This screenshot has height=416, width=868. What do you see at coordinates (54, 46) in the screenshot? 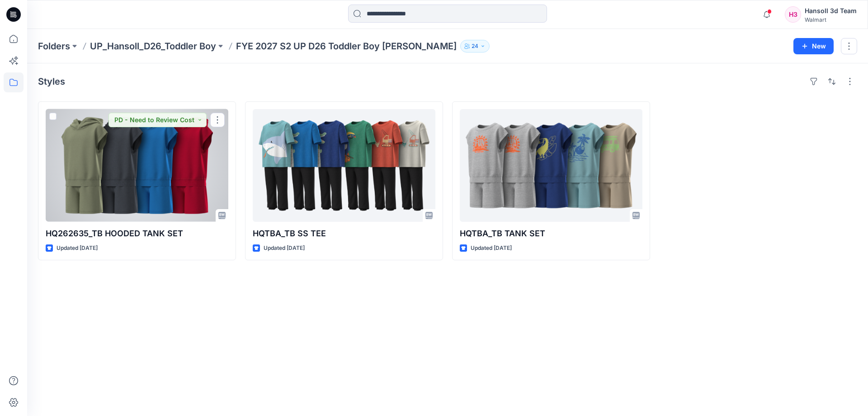
I see `a: Folders` at bounding box center [54, 46].